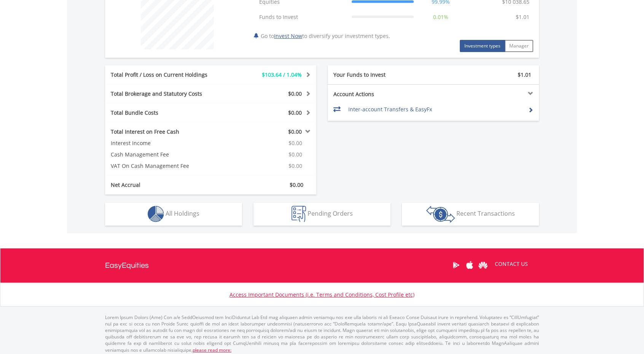  What do you see at coordinates (456, 265) in the screenshot?
I see `a: Google Play` at bounding box center [456, 265].